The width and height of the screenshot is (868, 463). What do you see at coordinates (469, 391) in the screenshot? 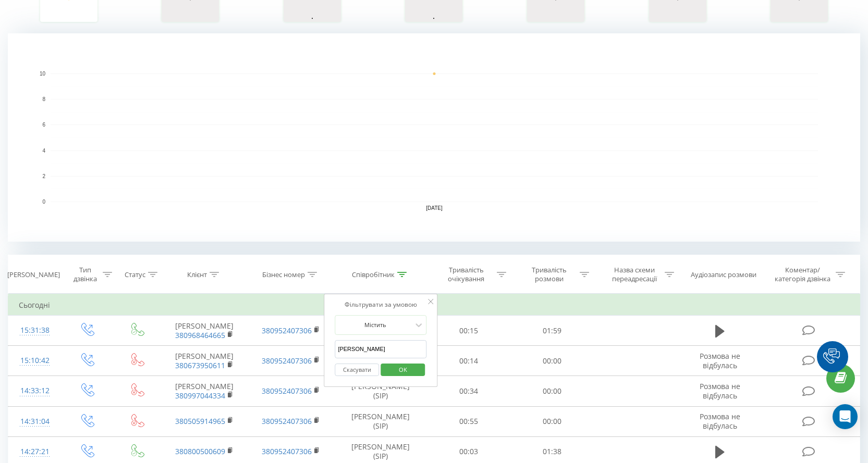
I see `td: 00:34` at bounding box center [469, 391].